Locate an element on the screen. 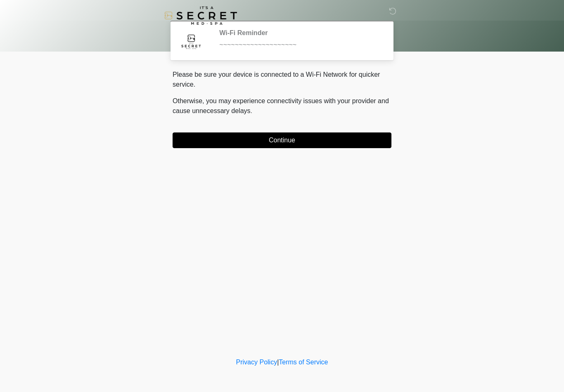 Image resolution: width=564 pixels, height=392 pixels. p: Otherwise, you may experience connectivity issues with your provider and cause unnecessary delays is located at coordinates (282, 106).